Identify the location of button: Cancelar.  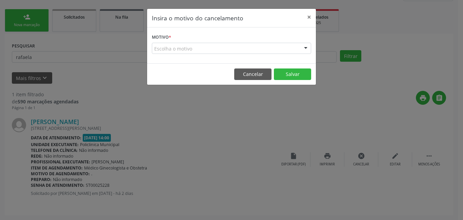
(253, 74).